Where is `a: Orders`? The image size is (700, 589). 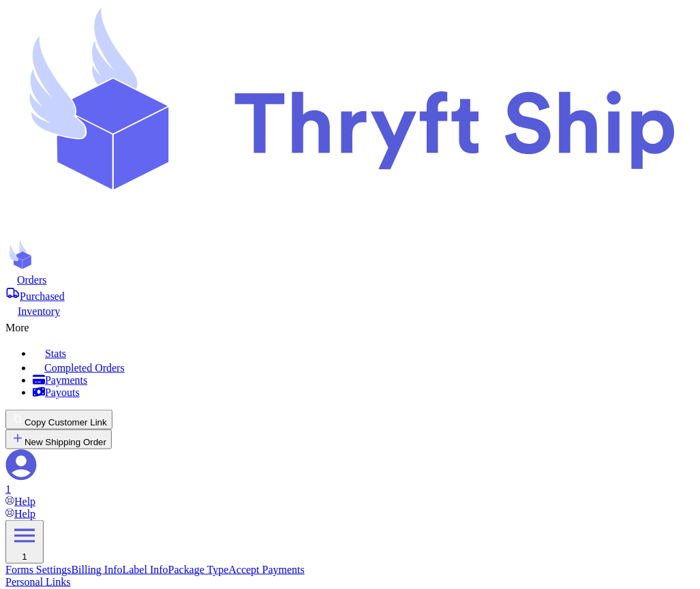
a: Orders is located at coordinates (350, 279).